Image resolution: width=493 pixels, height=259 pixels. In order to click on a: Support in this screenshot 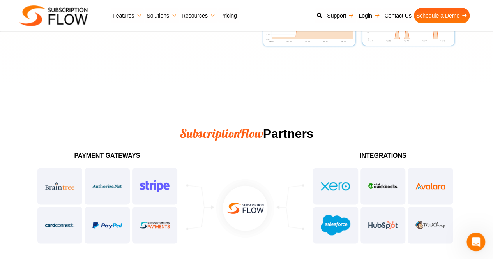, I will do `click(340, 16)`.